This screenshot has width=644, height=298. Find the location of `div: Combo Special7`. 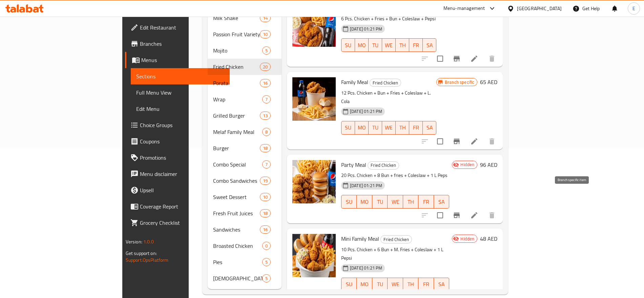

div: Combo Special7 is located at coordinates (245, 165).